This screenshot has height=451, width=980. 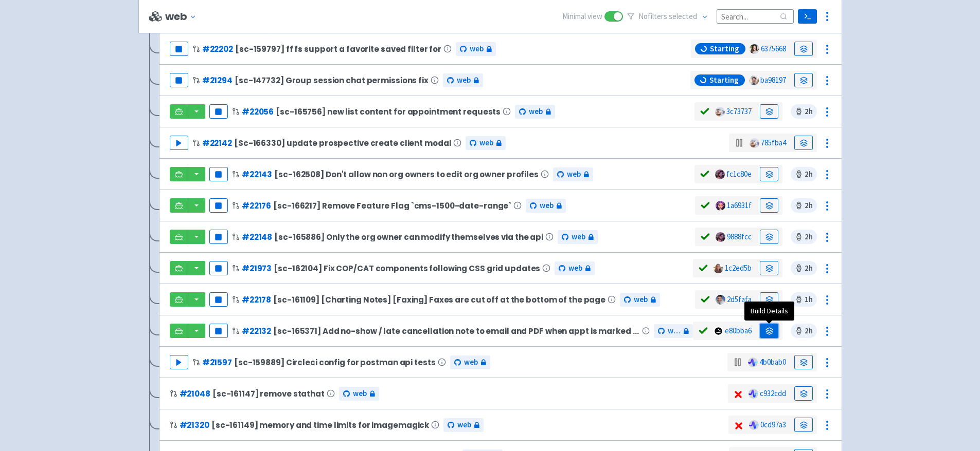 What do you see at coordinates (739, 236) in the screenshot?
I see `a: 9888fcc` at bounding box center [739, 236].